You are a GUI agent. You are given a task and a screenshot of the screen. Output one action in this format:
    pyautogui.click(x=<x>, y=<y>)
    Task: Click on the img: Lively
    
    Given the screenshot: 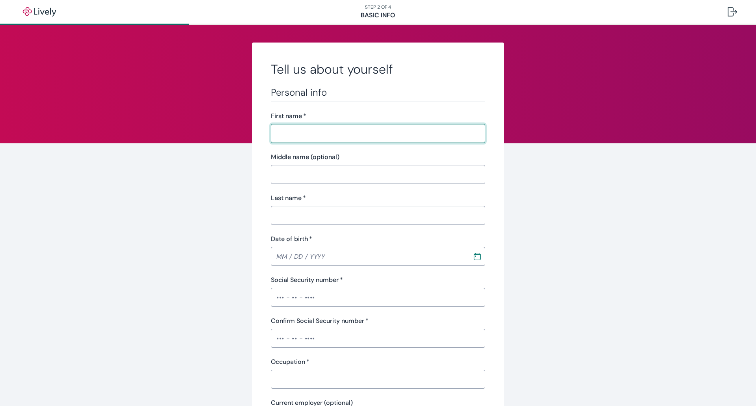 What is the action you would take?
    pyautogui.click(x=39, y=12)
    